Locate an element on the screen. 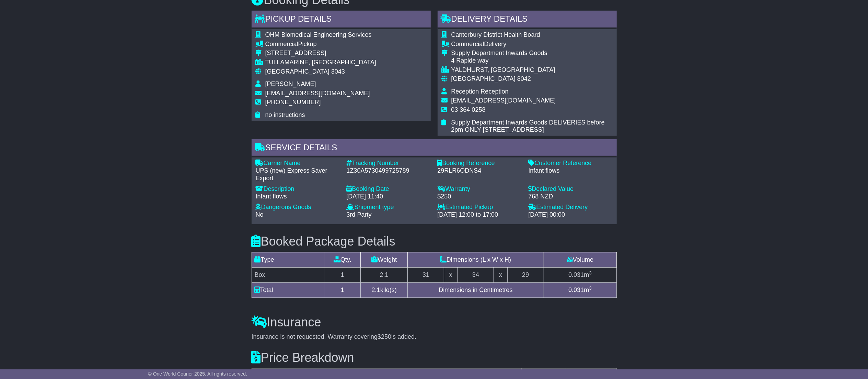 Image resolution: width=868 pixels, height=379 pixels. div: Service Details is located at coordinates (434, 149).